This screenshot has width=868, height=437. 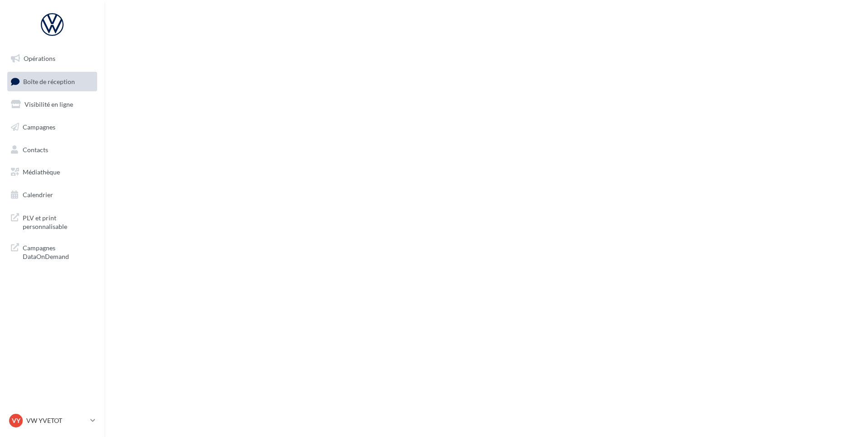 What do you see at coordinates (53, 59) in the screenshot?
I see `a: Opérations` at bounding box center [53, 59].